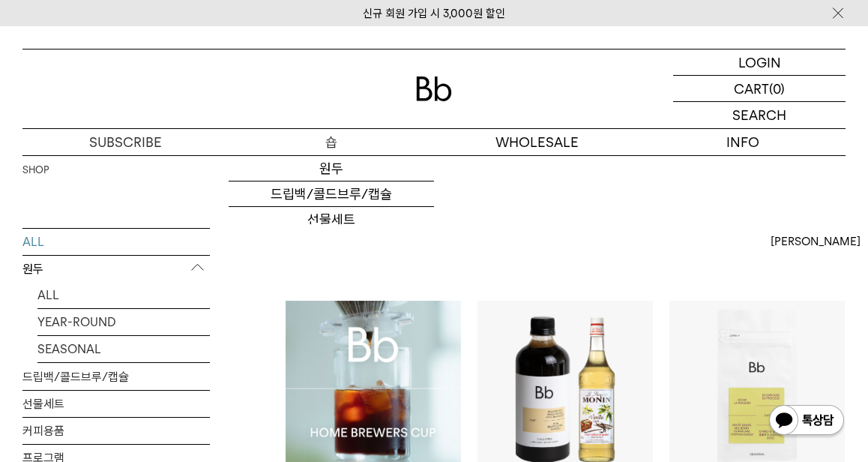 The width and height of the screenshot is (868, 462). Describe the element at coordinates (760, 88) in the screenshot. I see `a: CART (0)` at that location.